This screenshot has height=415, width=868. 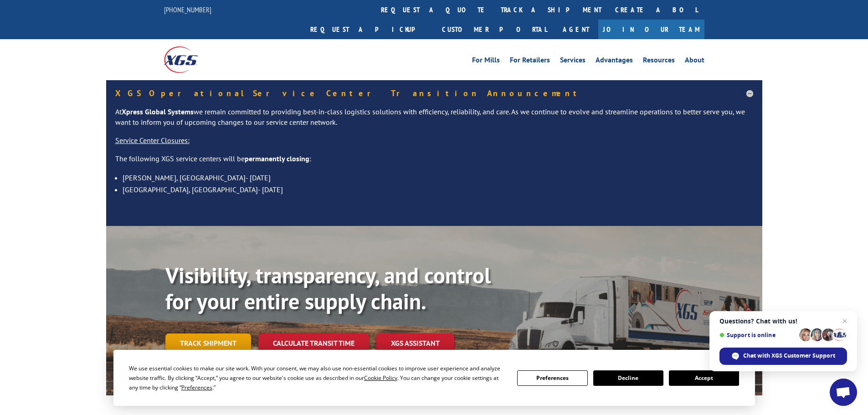 What do you see at coordinates (783, 321) in the screenshot?
I see `span: Questions? Chat with us!` at bounding box center [783, 321].